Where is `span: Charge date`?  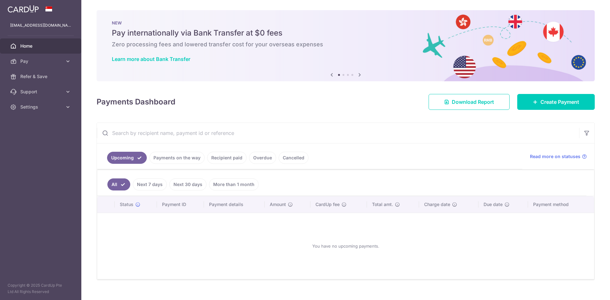
span: Charge date is located at coordinates (437, 205).